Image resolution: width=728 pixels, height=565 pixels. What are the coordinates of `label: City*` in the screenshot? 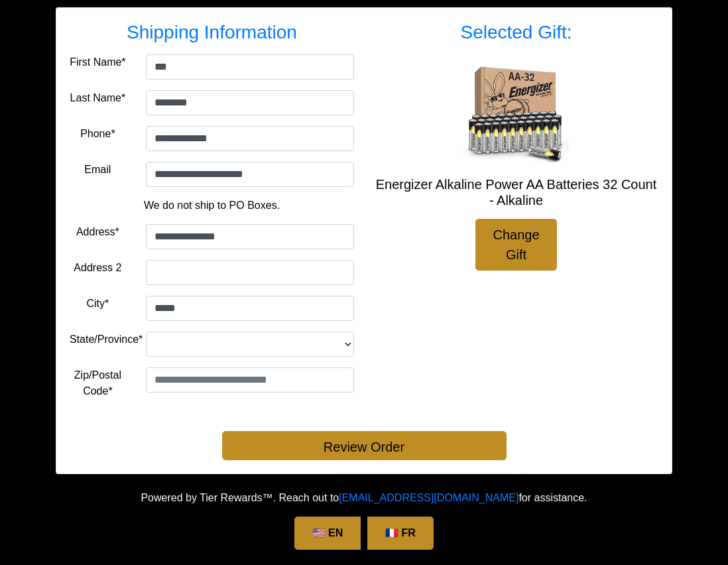 It's located at (98, 303).